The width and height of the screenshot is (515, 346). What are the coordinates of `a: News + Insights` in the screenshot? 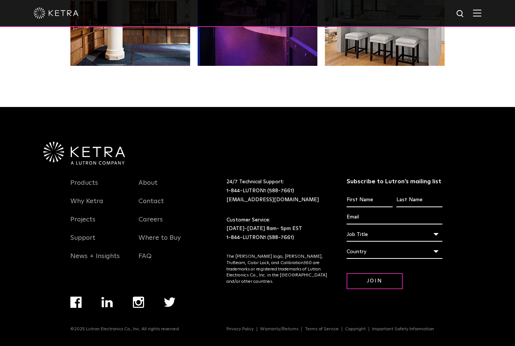 It's located at (95, 261).